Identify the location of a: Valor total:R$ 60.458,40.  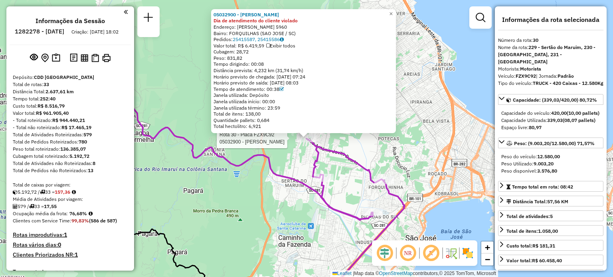
(550, 260).